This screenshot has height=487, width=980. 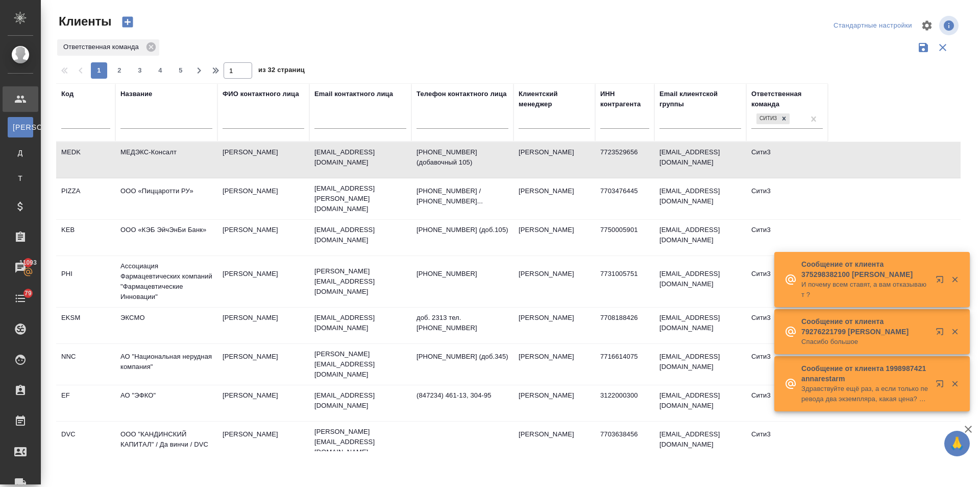 What do you see at coordinates (140, 71) in the screenshot?
I see `span: 3` at bounding box center [140, 71].